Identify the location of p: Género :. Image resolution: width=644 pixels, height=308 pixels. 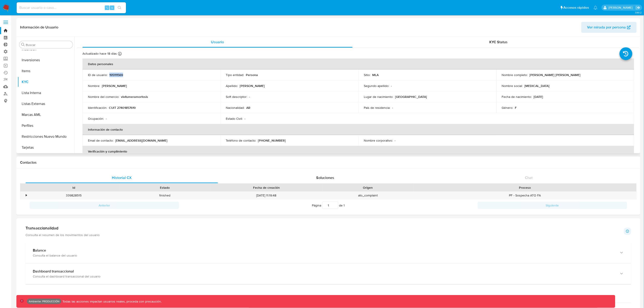
(507, 108).